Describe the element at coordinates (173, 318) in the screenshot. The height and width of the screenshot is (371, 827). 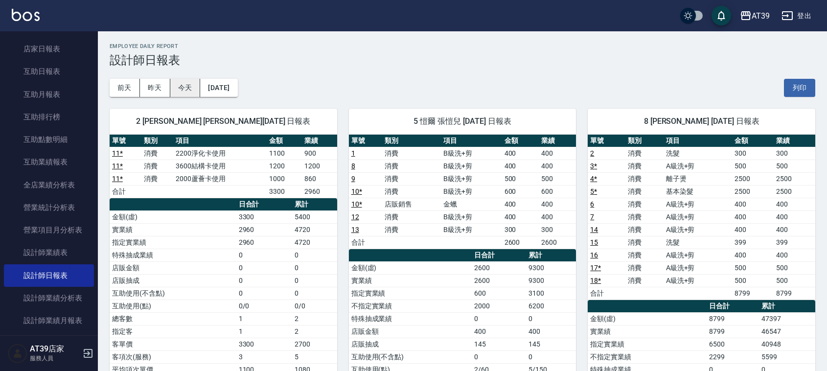
I see `td: 總客數` at that location.